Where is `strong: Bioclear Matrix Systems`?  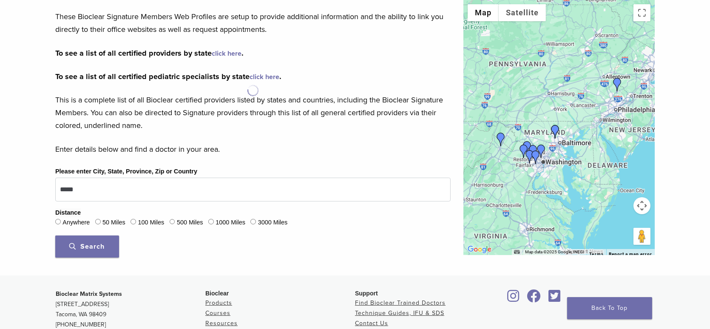
strong: Bioclear Matrix Systems is located at coordinates (89, 294).